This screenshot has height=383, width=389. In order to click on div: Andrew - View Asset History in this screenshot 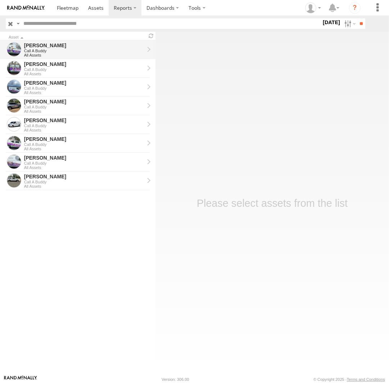, I will do `click(84, 176)`.